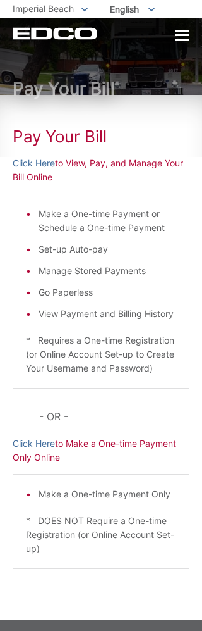  Describe the element at coordinates (108, 221) in the screenshot. I see `li: Make a One-time Payment or Schedule a One-time Payment` at that location.